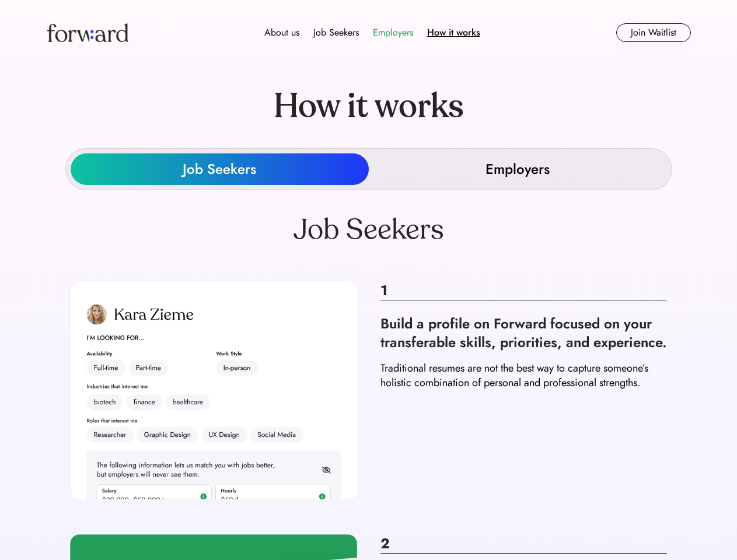  Describe the element at coordinates (653, 33) in the screenshot. I see `button: Join Waitlist` at that location.